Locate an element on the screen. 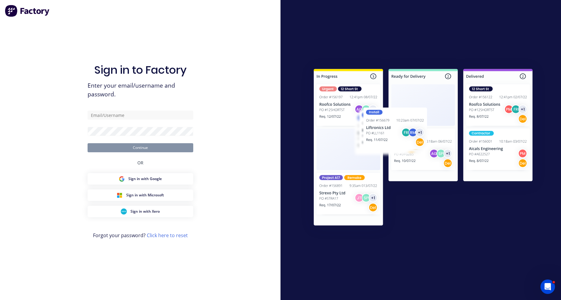 This screenshot has width=561, height=300. span: Sign in with Microsoft is located at coordinates (145, 195).